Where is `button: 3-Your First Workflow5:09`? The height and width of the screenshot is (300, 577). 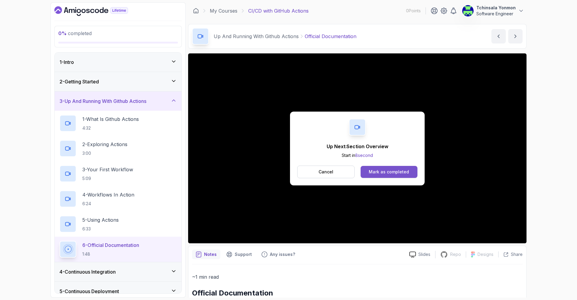
button: 3-Your First Workflow5:09 is located at coordinates (118, 174).